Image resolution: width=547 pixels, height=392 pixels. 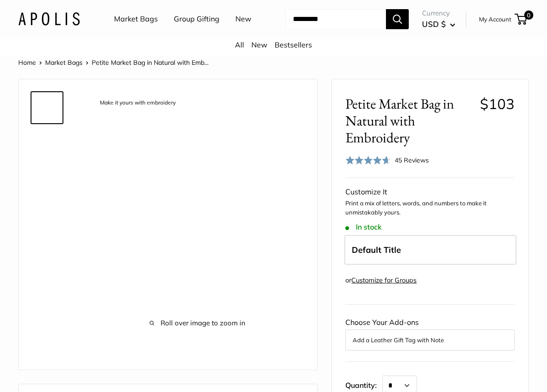 I want to click on div: or, so click(x=381, y=280).